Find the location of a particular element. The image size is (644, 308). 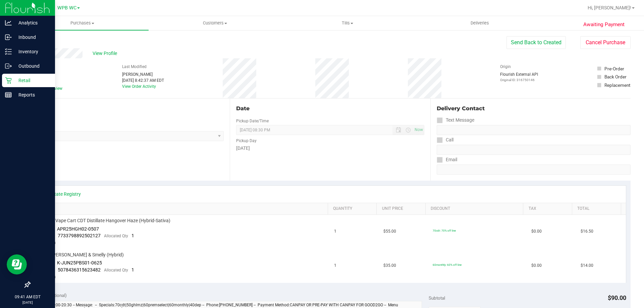

a: Total is located at coordinates (597, 209).